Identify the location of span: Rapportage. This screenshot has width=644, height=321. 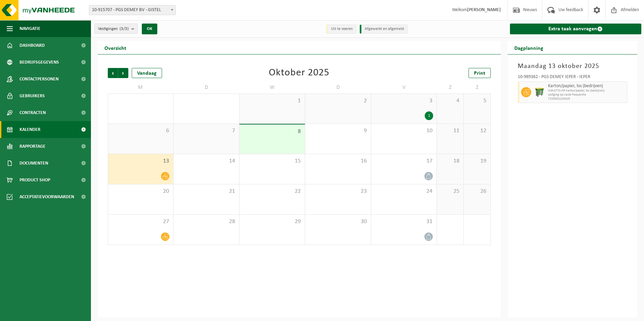
(32, 147).